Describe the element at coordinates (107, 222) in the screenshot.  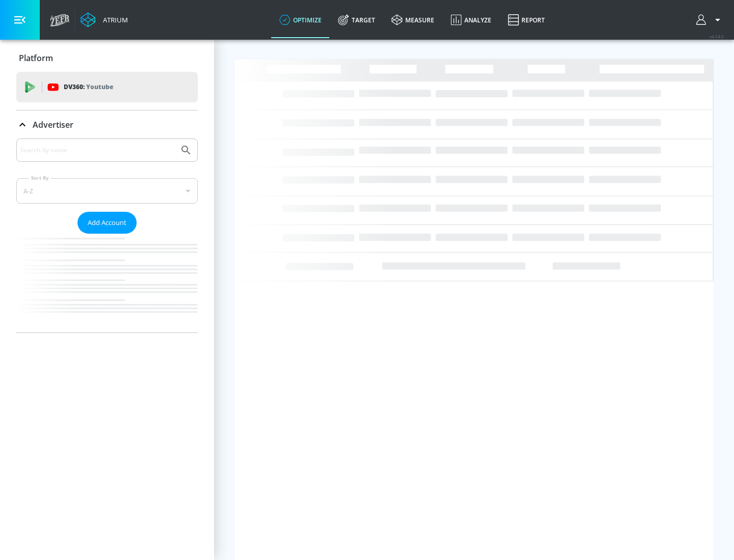
I see `button: Add Account` at that location.